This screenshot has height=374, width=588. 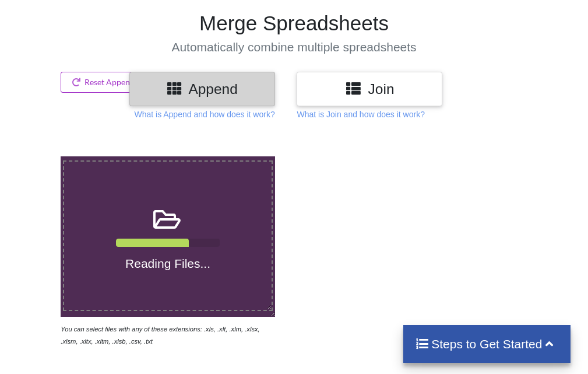 I want to click on p: What is Append and how does it work?, so click(x=204, y=114).